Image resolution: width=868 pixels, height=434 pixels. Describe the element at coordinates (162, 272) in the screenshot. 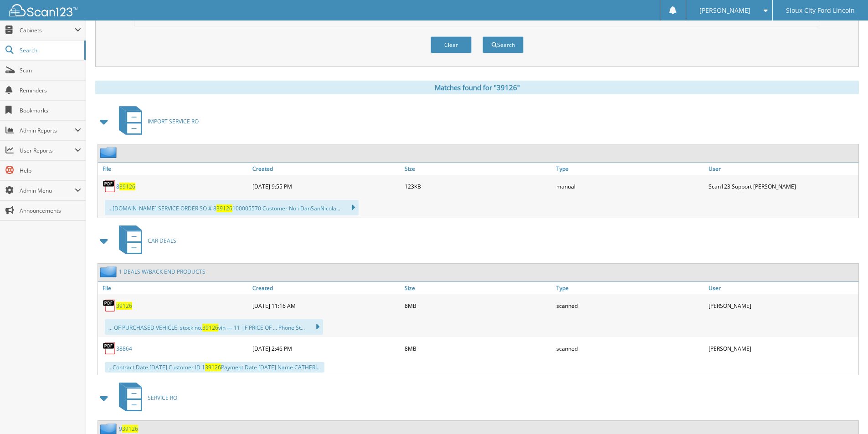

I see `a: 1 DEALS W/BACK END PRODUCTS` at that location.